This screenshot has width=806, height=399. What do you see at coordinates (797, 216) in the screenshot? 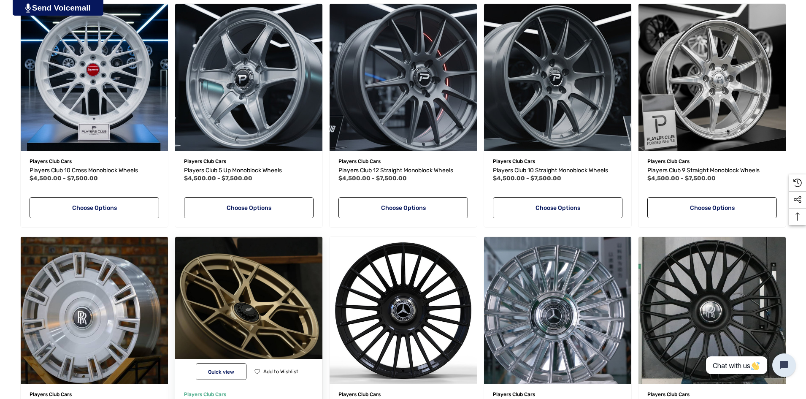
I see `svg: Top` at bounding box center [797, 216].